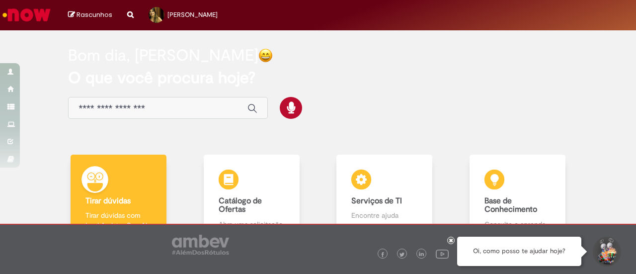 The width and height of the screenshot is (636, 274). Describe the element at coordinates (518, 224) in the screenshot. I see `p: Consulte e aprenda` at that location.